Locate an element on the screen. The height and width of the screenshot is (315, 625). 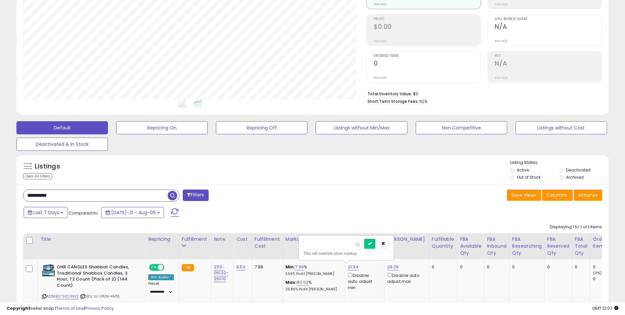
a: 29.39 is located at coordinates (393, 267).